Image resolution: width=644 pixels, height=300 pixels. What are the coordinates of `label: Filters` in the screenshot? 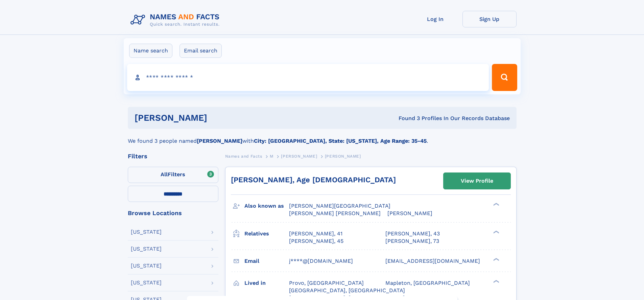 It's located at (173, 175).